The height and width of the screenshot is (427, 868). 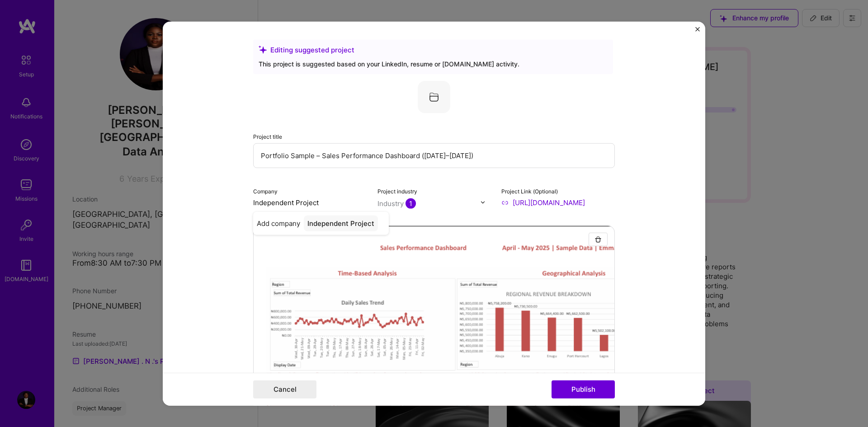 What do you see at coordinates (268, 136) in the screenshot?
I see `label: Project title` at bounding box center [268, 136].